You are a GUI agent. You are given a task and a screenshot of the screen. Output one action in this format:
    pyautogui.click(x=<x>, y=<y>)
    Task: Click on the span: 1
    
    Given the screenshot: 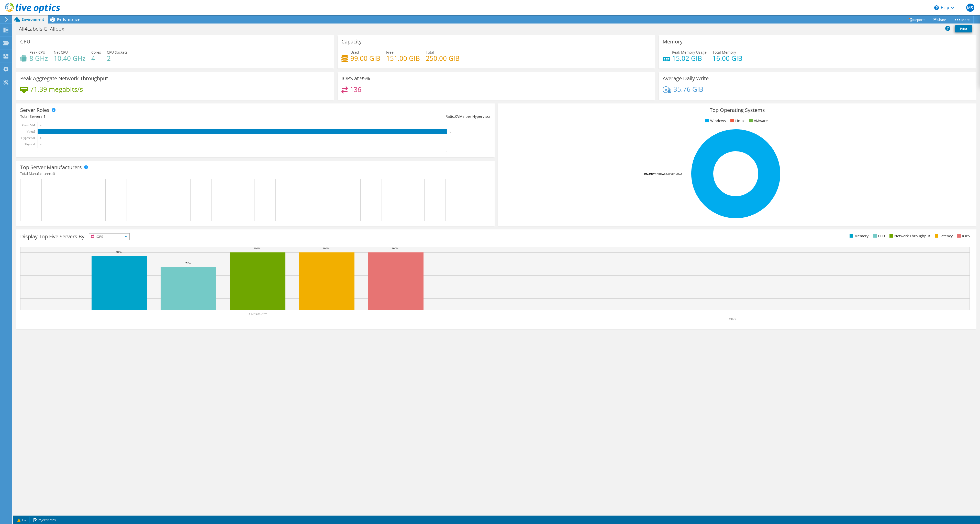 What is the action you would take?
    pyautogui.click(x=44, y=116)
    